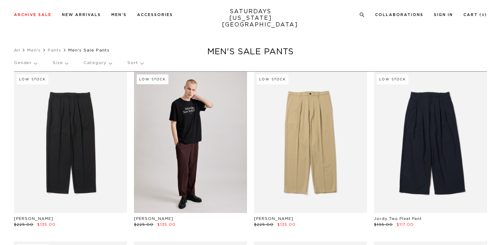 Image resolution: width=501 pixels, height=245 pixels. Describe the element at coordinates (476, 15) in the screenshot. I see `a: Cart (0)` at that location.